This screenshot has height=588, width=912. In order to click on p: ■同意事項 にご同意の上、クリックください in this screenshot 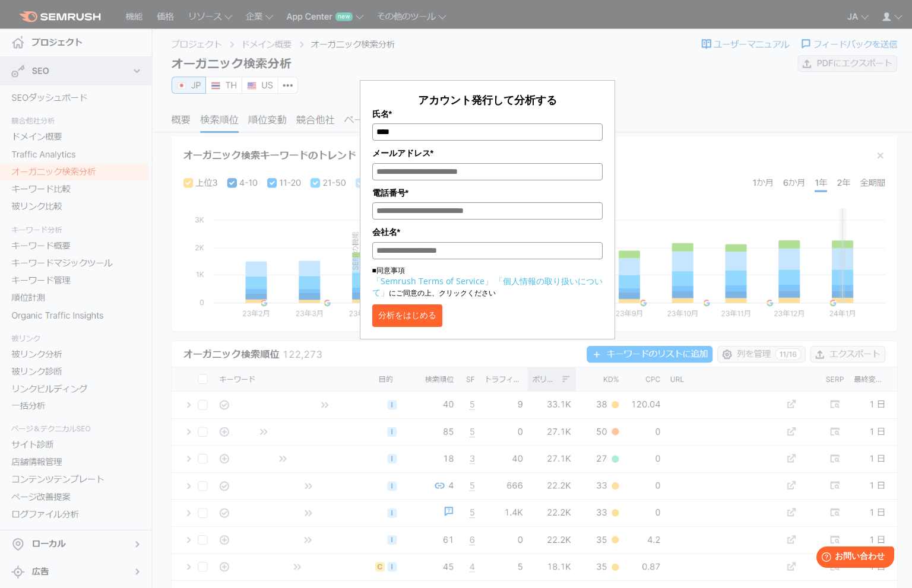, I will do `click(487, 282)`.